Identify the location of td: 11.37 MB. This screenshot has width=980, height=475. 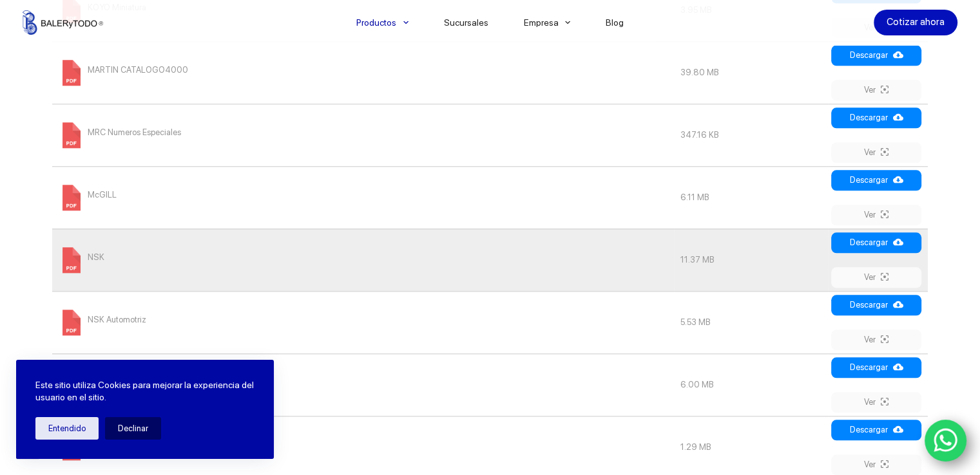
(751, 260).